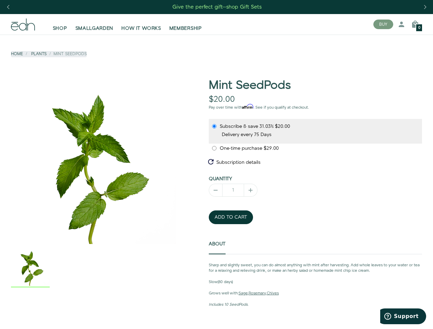  Describe the element at coordinates (217, 7) in the screenshot. I see `div: Give the perfect gift—shop Gift Sets` at that location.